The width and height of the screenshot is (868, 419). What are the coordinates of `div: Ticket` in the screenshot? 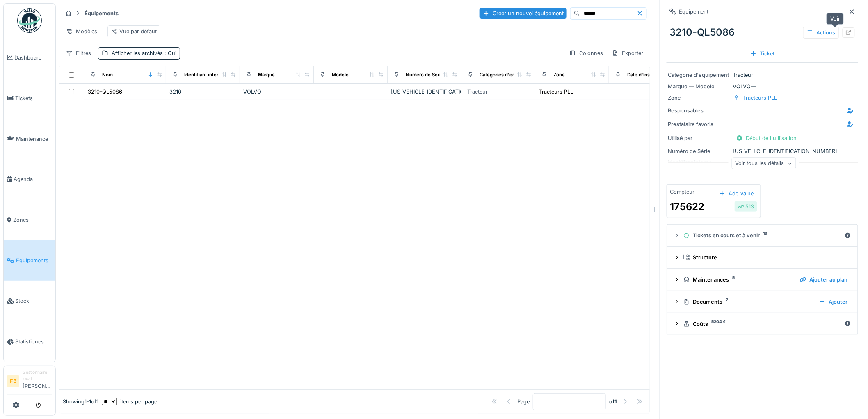 It's located at (762, 53).